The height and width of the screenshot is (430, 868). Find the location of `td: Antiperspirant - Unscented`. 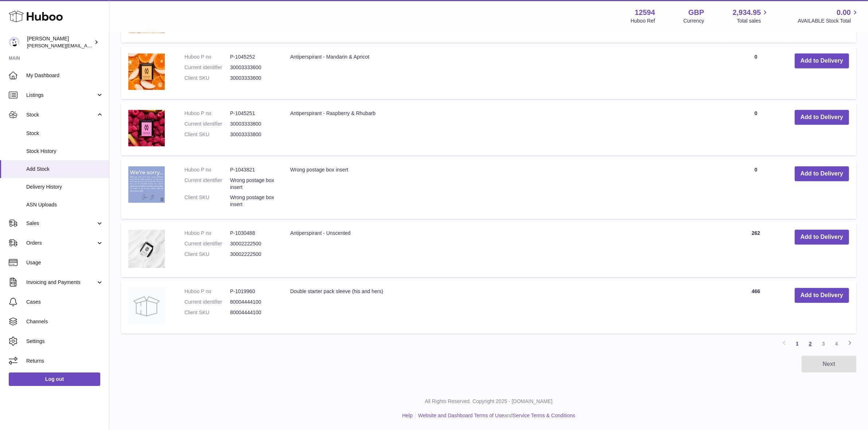

td: Antiperspirant - Unscented is located at coordinates (503, 250).